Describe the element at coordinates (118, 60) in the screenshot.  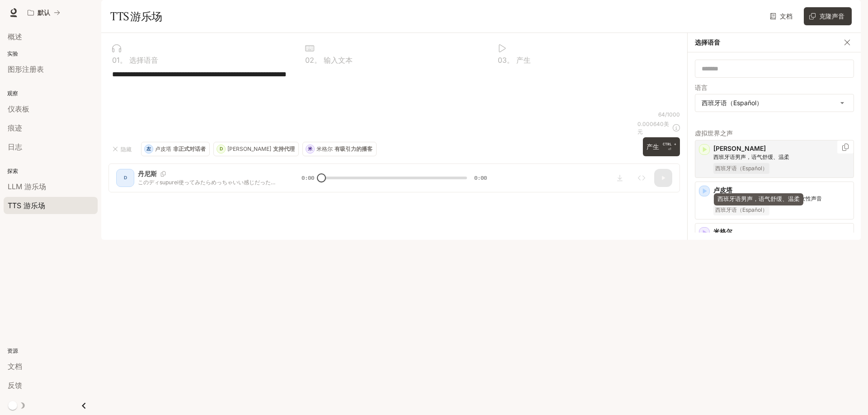
I see `font: 1` at that location.